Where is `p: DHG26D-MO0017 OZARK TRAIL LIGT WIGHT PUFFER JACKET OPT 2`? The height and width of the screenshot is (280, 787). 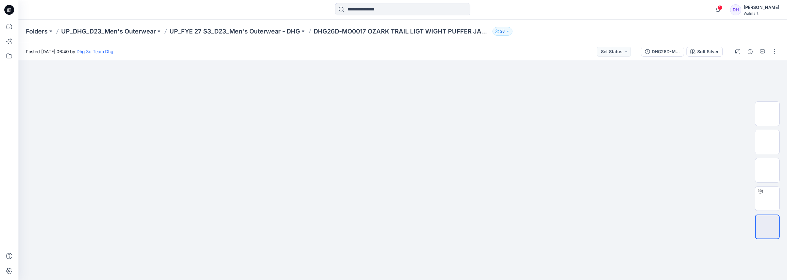 p: DHG26D-MO0017 OZARK TRAIL LIGT WIGHT PUFFER JACKET OPT 2 is located at coordinates (402, 31).